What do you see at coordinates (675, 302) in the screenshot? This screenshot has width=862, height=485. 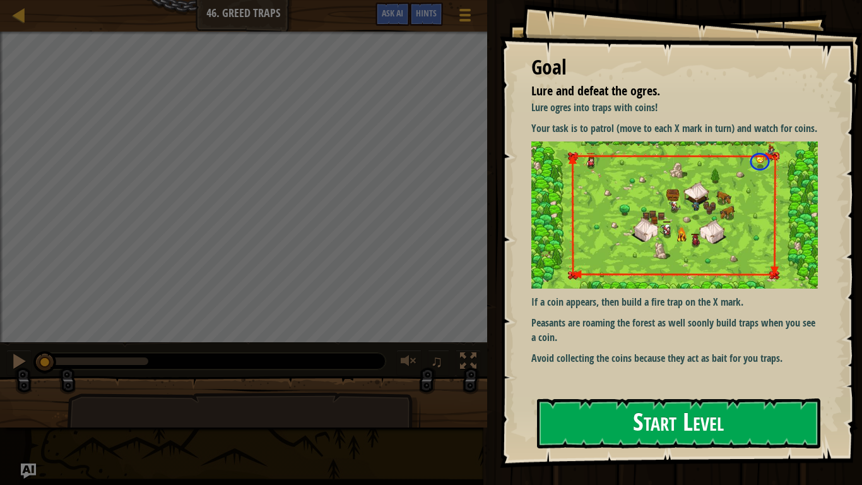 I see `p: If a coin appears, then build a fire trap on the X mark.` at bounding box center [675, 302].